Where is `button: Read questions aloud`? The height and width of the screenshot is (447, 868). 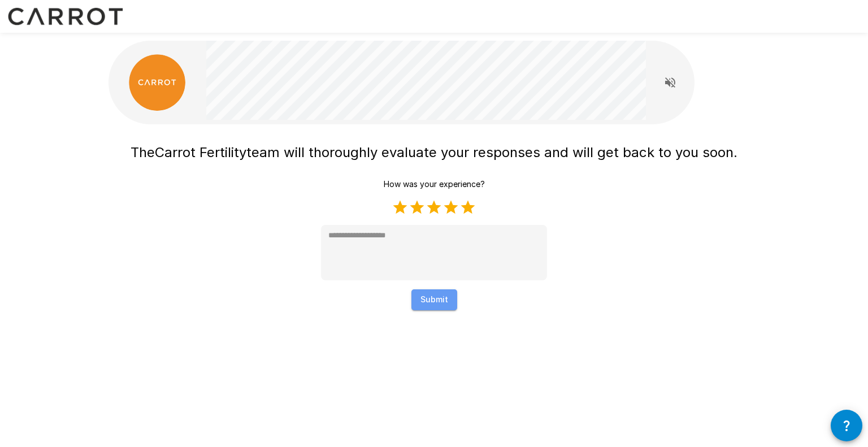
button: Read questions aloud is located at coordinates (670, 82).